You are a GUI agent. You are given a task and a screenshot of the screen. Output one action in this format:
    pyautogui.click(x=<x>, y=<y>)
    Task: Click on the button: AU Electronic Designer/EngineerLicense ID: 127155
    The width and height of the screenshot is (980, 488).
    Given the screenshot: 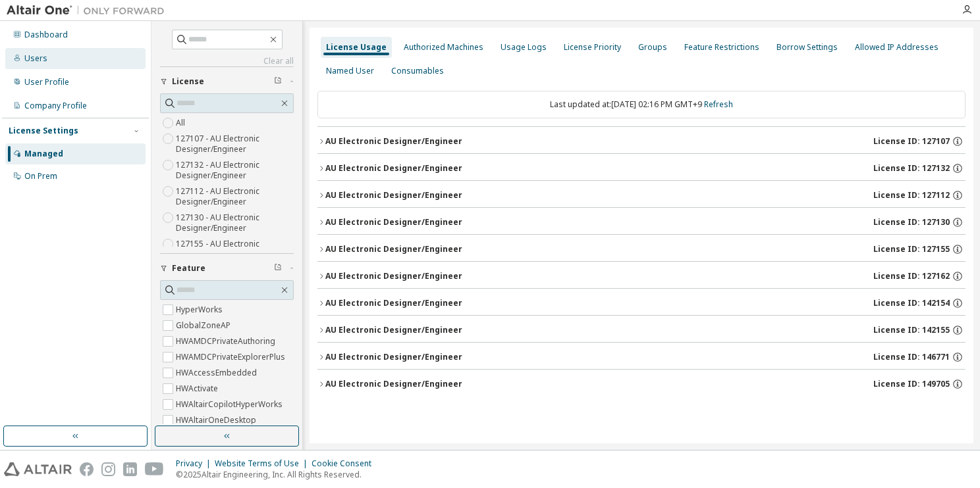 What is the action you would take?
    pyautogui.click(x=641, y=250)
    